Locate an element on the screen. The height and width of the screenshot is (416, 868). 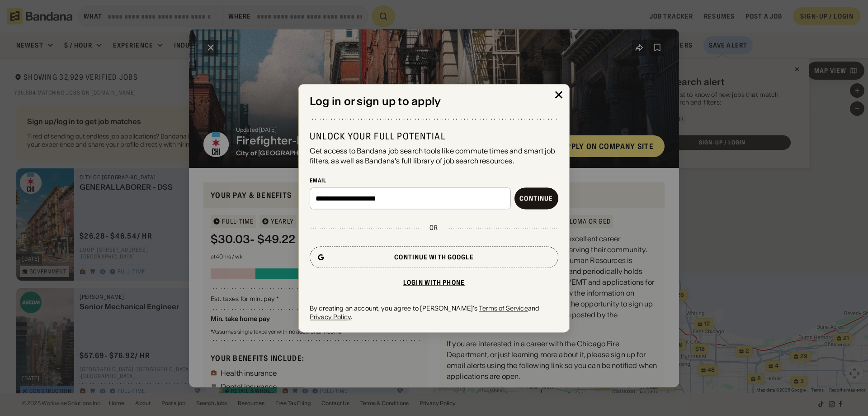
a: Terms of Service is located at coordinates (503, 308).